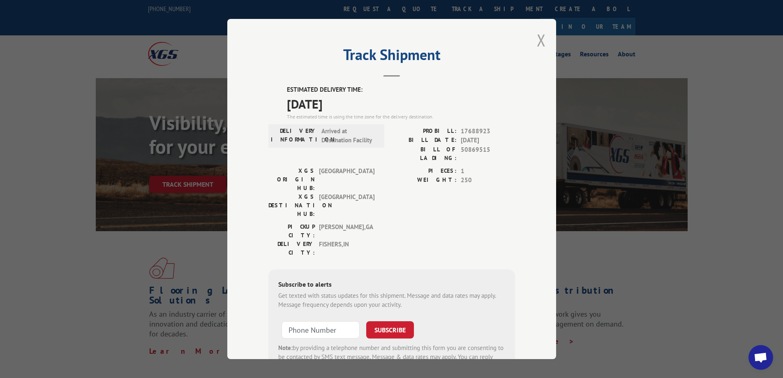 Image resolution: width=783 pixels, height=378 pixels. What do you see at coordinates (488, 154) in the screenshot?
I see `span: 50869515` at bounding box center [488, 154].